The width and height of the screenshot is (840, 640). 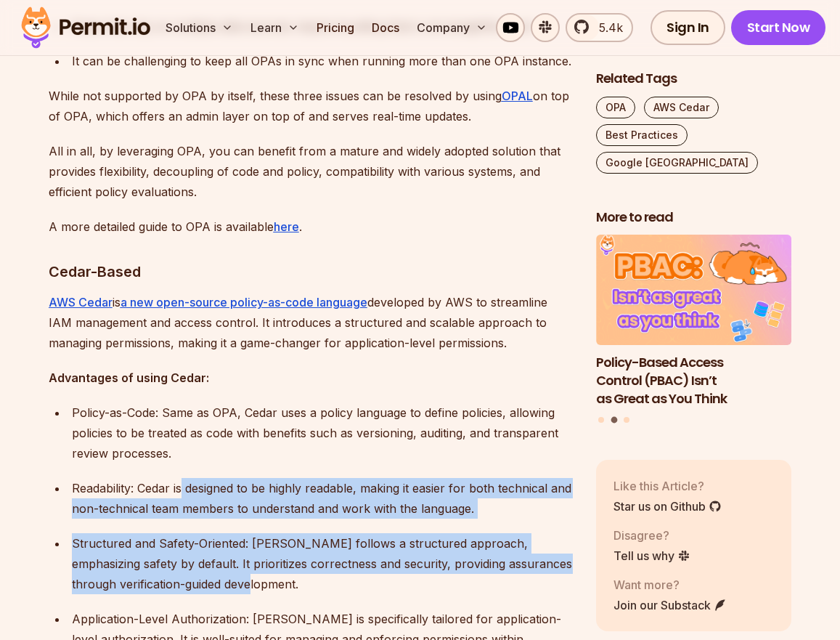 I want to click on p: is developed by AWS to streamline IAM management and access control. It introduces a structured a..., so click(x=311, y=323).